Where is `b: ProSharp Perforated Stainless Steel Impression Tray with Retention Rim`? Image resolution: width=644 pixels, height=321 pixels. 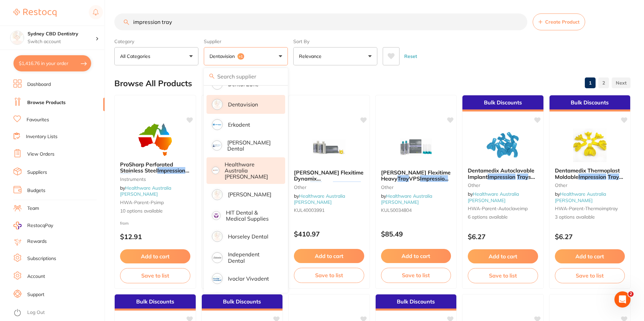 b: ProSharp Perforated Stainless Steel Impression Tray with Retention Rim is located at coordinates (155, 167).